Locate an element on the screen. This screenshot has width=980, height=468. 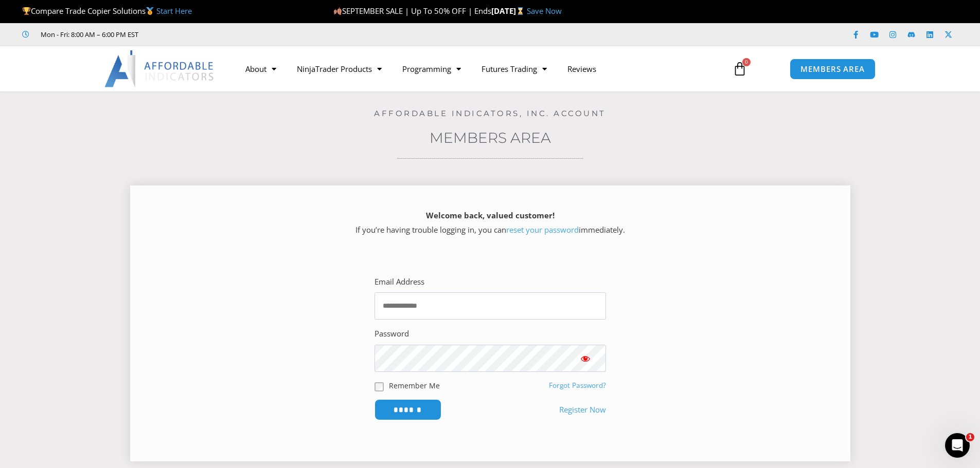
label: Remember Me is located at coordinates (414, 385).